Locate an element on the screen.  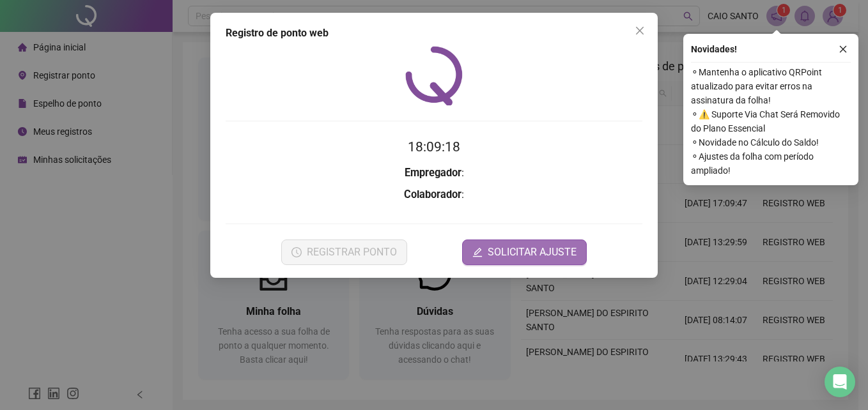
strong: Colaborador is located at coordinates (433, 194).